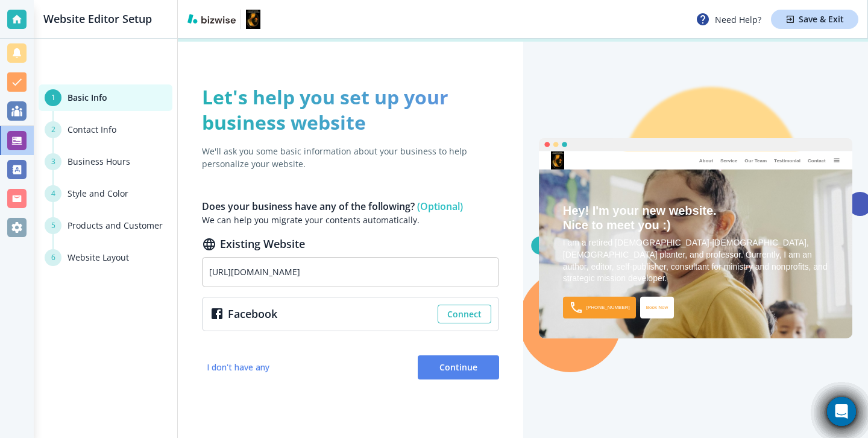 The height and width of the screenshot is (438, 868). Describe the element at coordinates (440, 207) in the screenshot. I see `span: (Optional)` at that location.